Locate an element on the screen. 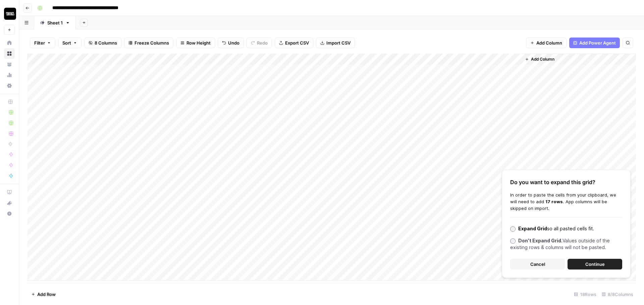 The width and height of the screenshot is (644, 305). button: Export CSV is located at coordinates (294, 43).